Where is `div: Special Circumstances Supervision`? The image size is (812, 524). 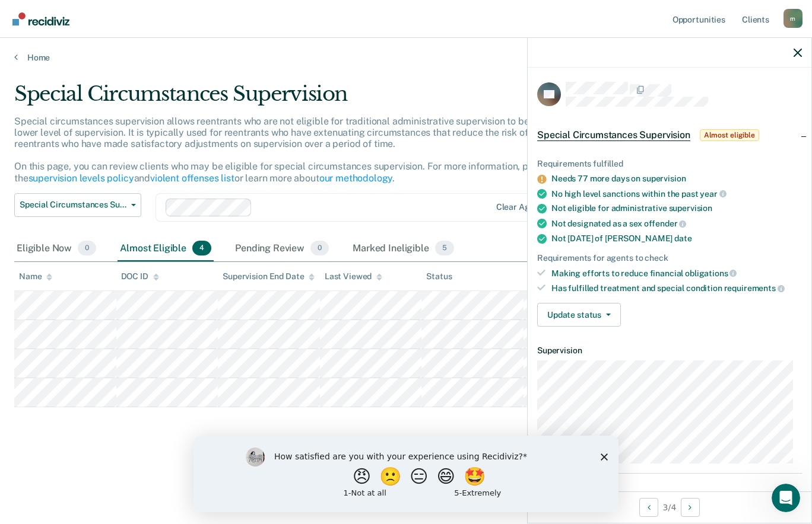
div: Special Circumstances Supervision is located at coordinates (319, 98).